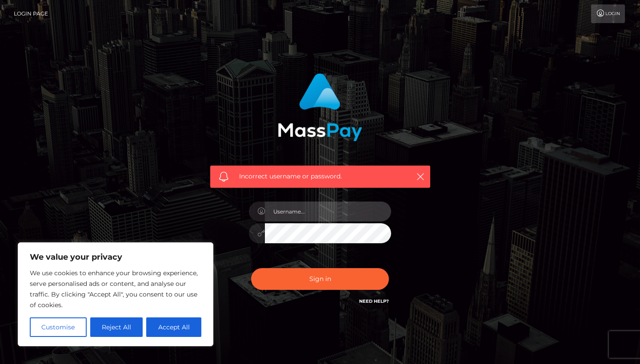  I want to click on span: Incorrect username or password., so click(320, 176).